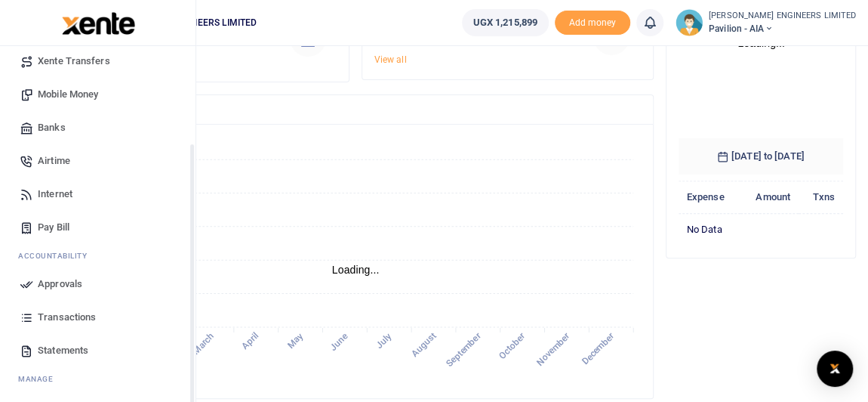 The height and width of the screenshot is (402, 868). I want to click on tspan: October, so click(512, 344).